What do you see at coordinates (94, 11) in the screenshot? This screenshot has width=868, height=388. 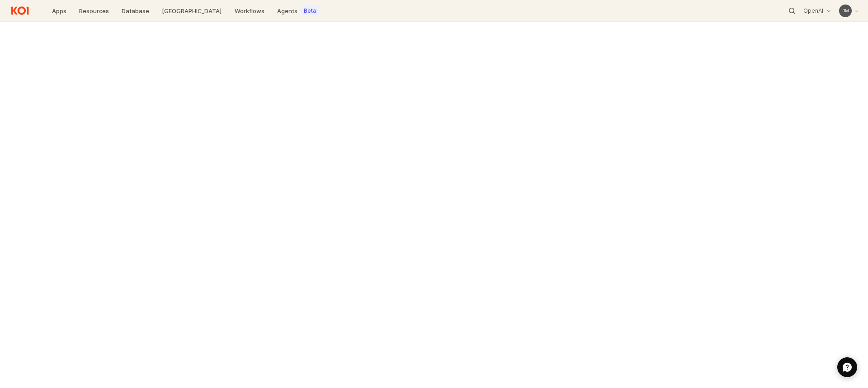 I see `a: Resources` at bounding box center [94, 11].